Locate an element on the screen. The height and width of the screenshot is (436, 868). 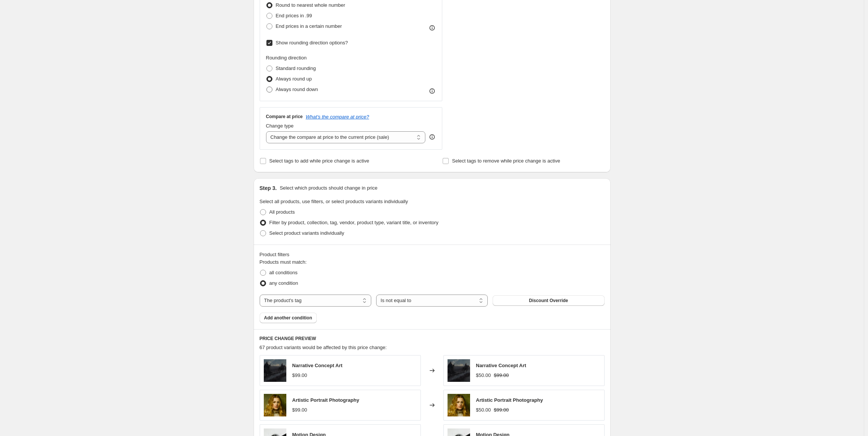
div: help is located at coordinates (432, 137).